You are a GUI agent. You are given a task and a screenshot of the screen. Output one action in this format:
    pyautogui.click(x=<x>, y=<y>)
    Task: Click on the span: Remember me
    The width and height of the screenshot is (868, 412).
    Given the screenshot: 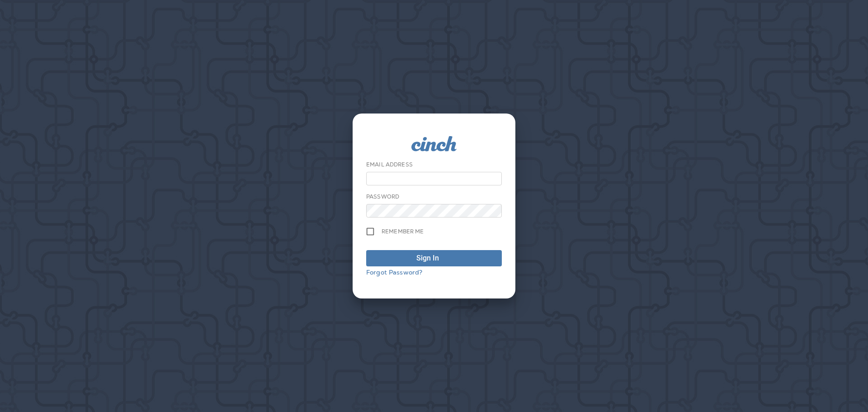 What is the action you would take?
    pyautogui.click(x=403, y=231)
    